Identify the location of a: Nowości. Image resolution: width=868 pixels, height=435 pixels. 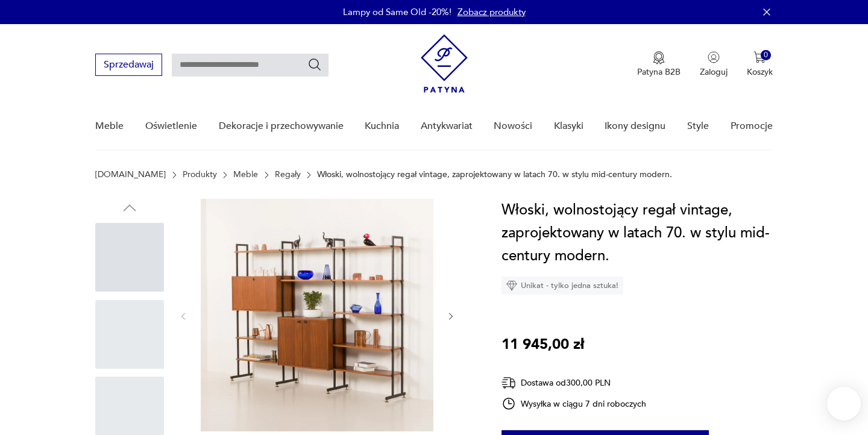
(513, 126).